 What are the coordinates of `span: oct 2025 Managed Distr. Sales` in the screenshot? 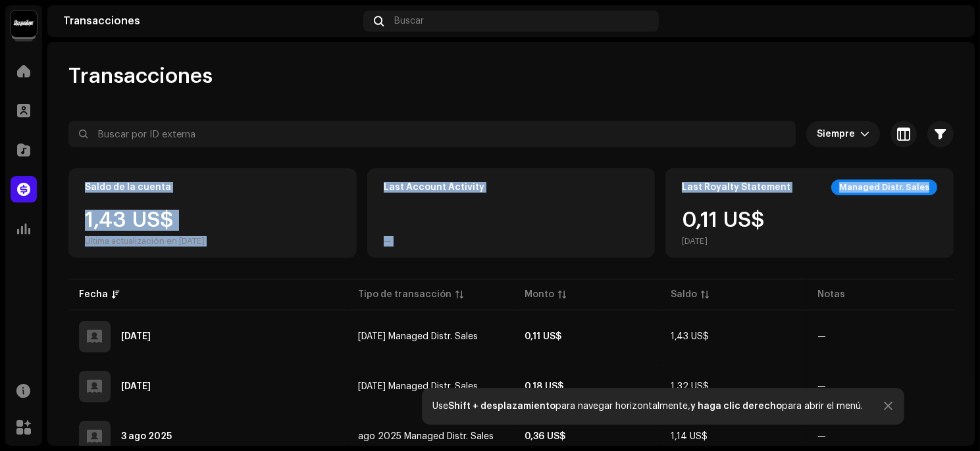 It's located at (418, 337).